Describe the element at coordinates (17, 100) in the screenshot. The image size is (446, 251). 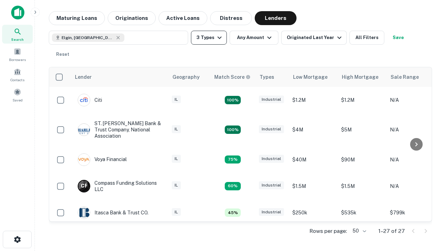
I see `span: Saved` at that location.